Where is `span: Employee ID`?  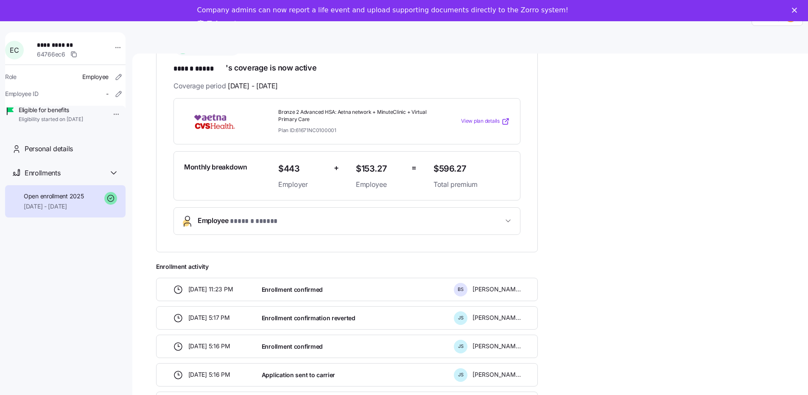 span: Employee ID is located at coordinates (22, 94).